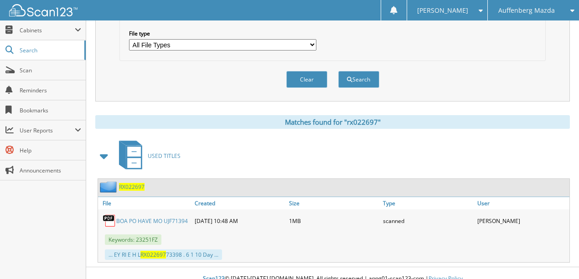  Describe the element at coordinates (50, 70) in the screenshot. I see `span: Scan` at that location.